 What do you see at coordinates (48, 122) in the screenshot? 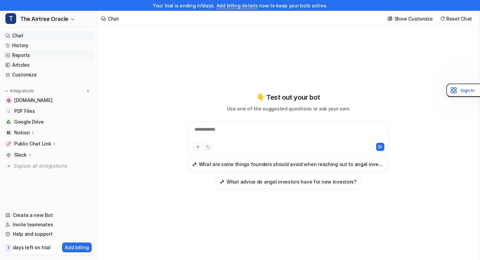
I see `a: Google DriveGoogle Drive` at bounding box center [48, 122].